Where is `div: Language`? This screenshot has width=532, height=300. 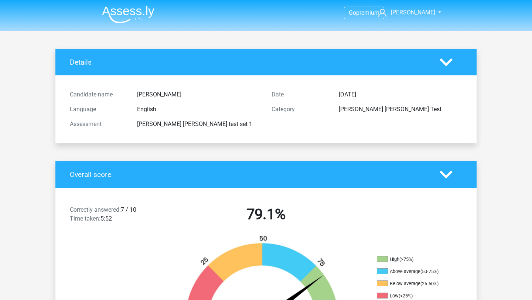 div: Language is located at coordinates (98, 109).